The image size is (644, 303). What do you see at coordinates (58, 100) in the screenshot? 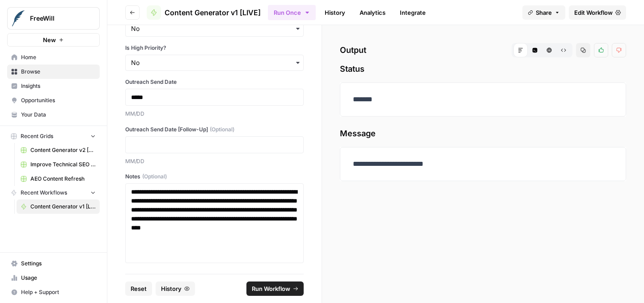
I see `span: Opportunities` at bounding box center [58, 100].